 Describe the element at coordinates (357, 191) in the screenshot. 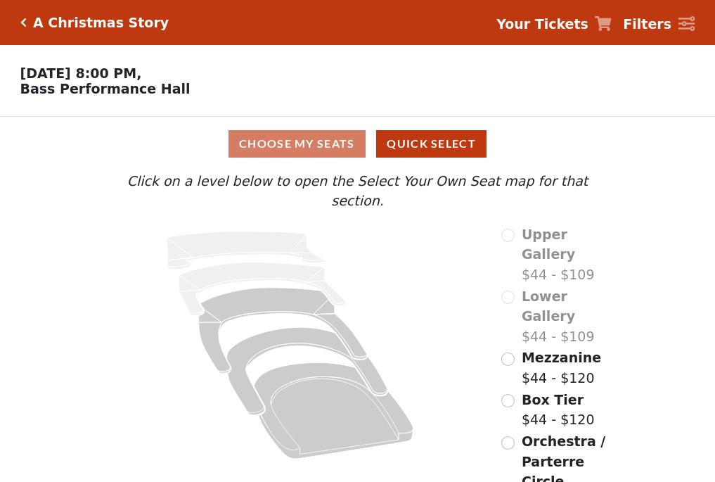

I see `p: Click on a level below to open the Select Your Own Seat map for that section.` at that location.